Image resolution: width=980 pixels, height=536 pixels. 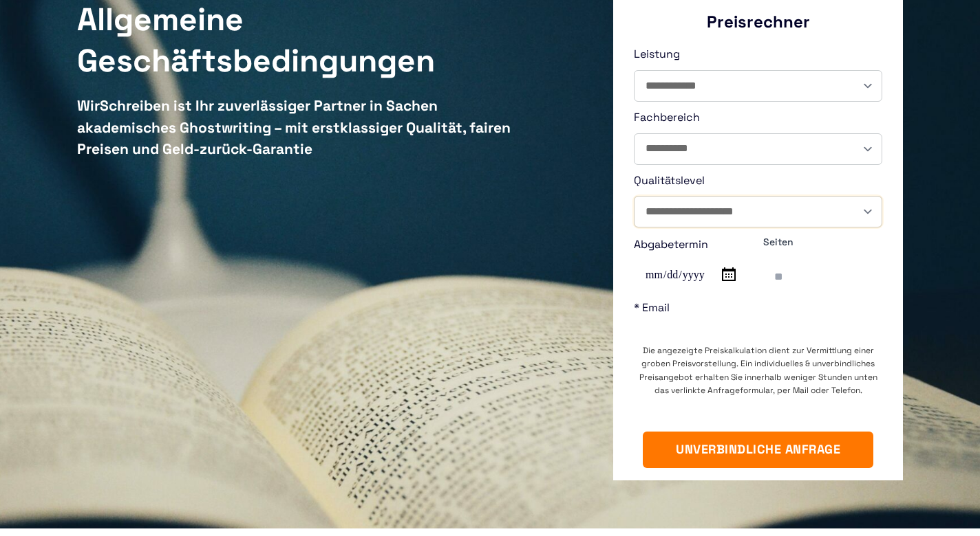 What do you see at coordinates (757, 86) in the screenshot?
I see `select: Leistung` at bounding box center [757, 86].